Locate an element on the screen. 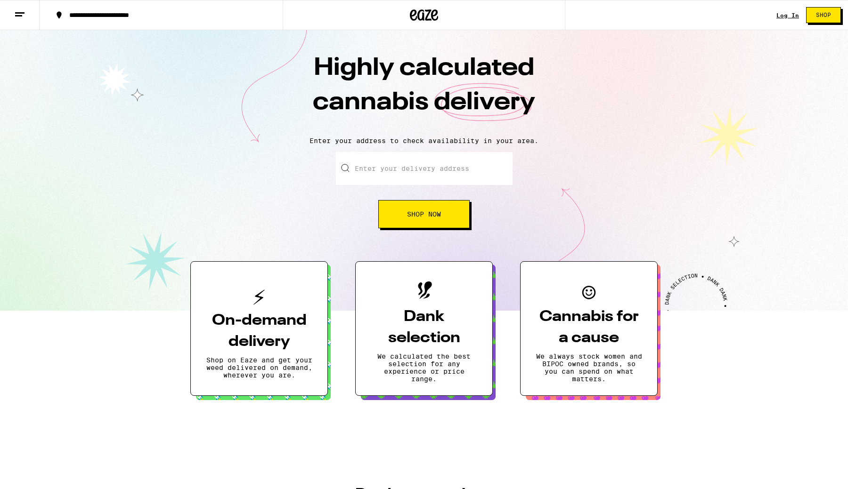  p: Enter your address to check availability in your area. is located at coordinates (424, 141).